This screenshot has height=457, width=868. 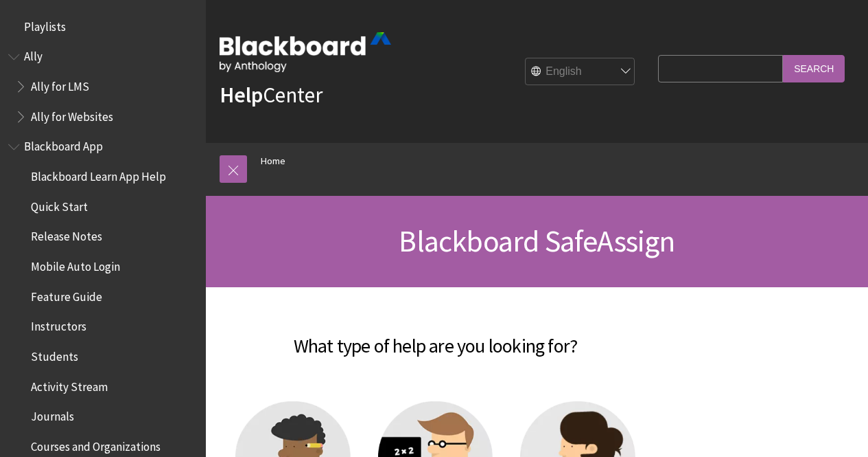 What do you see at coordinates (76, 264) in the screenshot?
I see `span: Mobile Auto Login` at bounding box center [76, 264].